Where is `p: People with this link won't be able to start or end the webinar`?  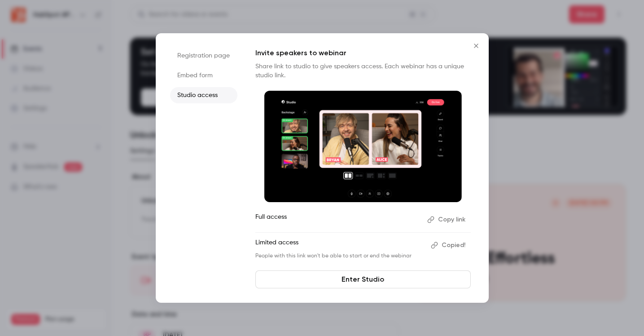
p: People with this link won't be able to start or end the webinar is located at coordinates (339, 256).